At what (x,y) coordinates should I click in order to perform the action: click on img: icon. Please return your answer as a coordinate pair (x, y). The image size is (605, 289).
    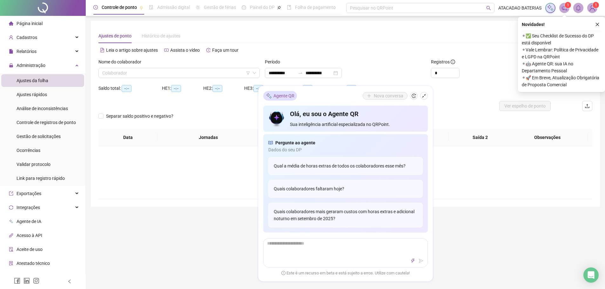
    Looking at the image, I should click on (276, 119).